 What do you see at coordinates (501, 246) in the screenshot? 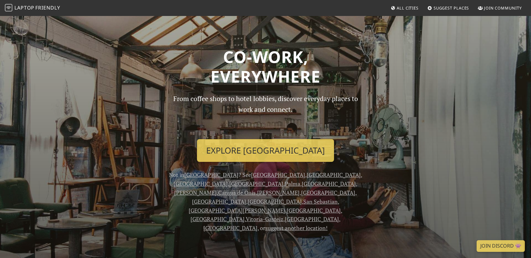
I see `a: Join Discord 👾` at bounding box center [501, 246].